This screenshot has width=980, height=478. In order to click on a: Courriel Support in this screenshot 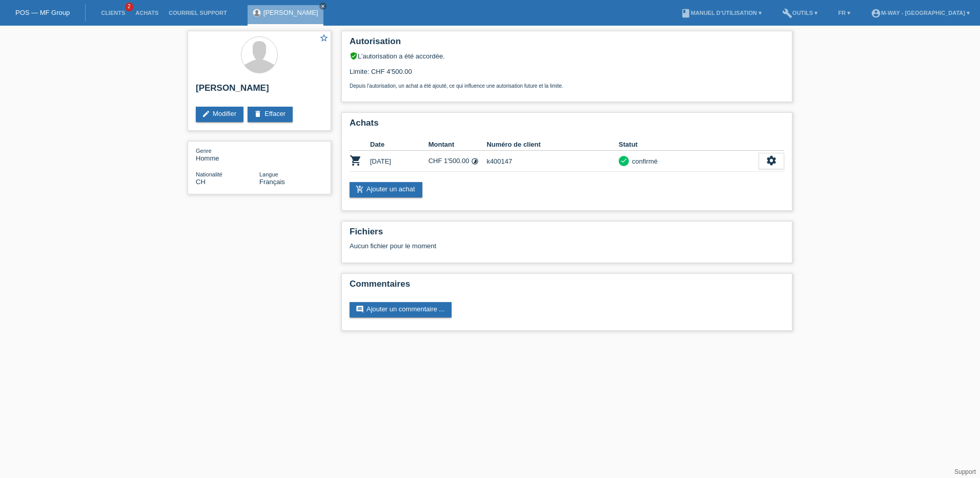, I will do `click(197, 13)`.